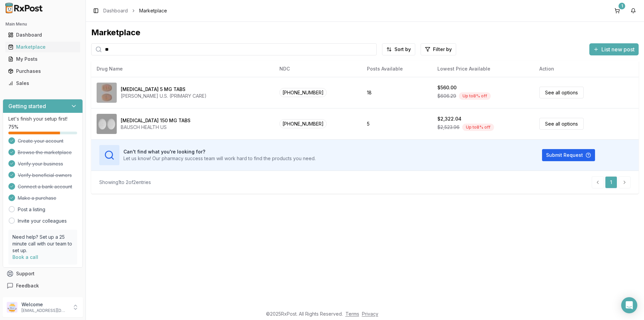 The height and width of the screenshot is (320, 644). I want to click on th: NDC, so click(318, 69).